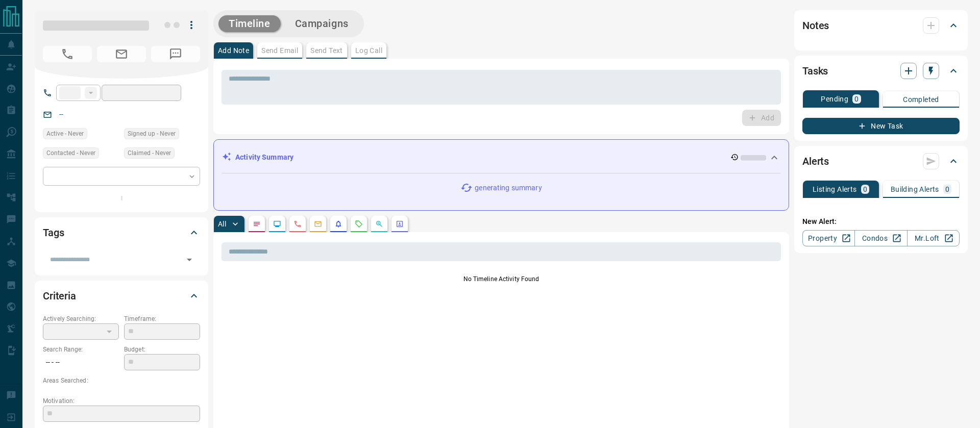  Describe the element at coordinates (151, 134) in the screenshot. I see `span: Signed up - Never` at that location.